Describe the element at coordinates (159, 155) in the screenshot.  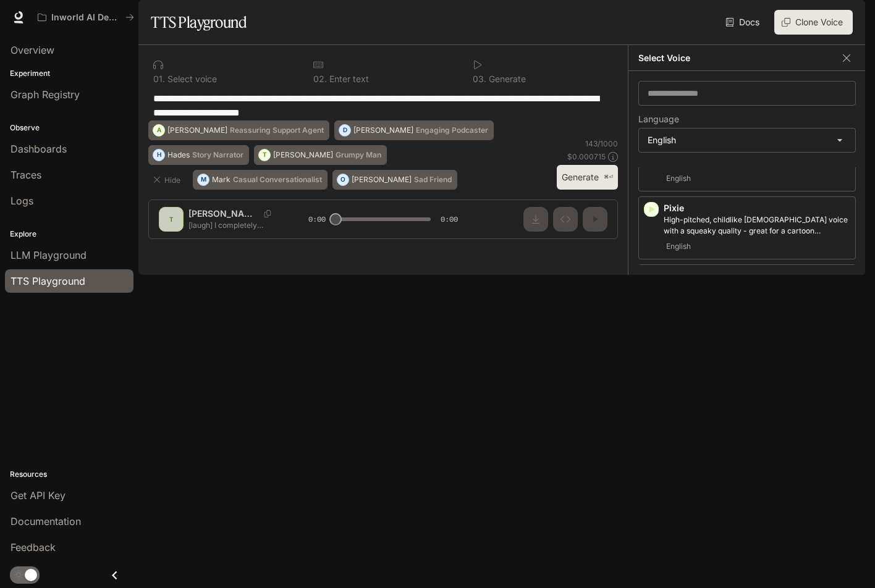
I see `div: H` at that location.